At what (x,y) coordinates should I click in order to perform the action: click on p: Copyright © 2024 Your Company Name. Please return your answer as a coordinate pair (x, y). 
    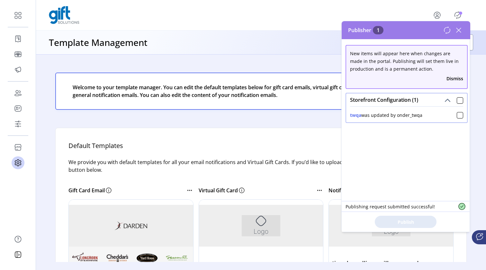
    Looking at the image, I should click on (96, 183).